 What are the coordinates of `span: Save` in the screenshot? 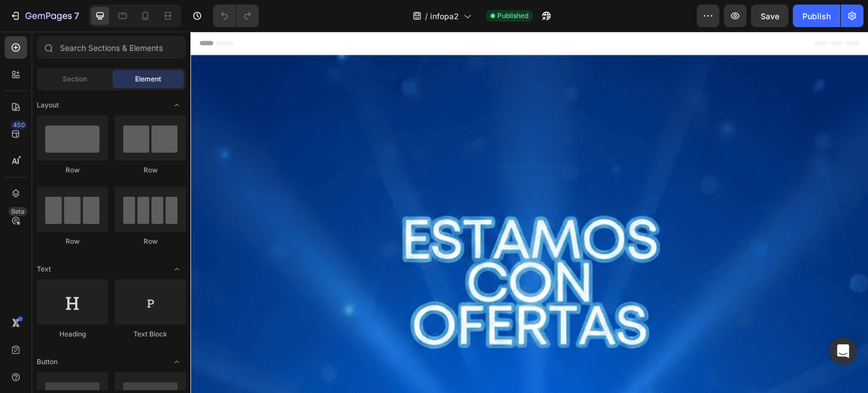 It's located at (770, 16).